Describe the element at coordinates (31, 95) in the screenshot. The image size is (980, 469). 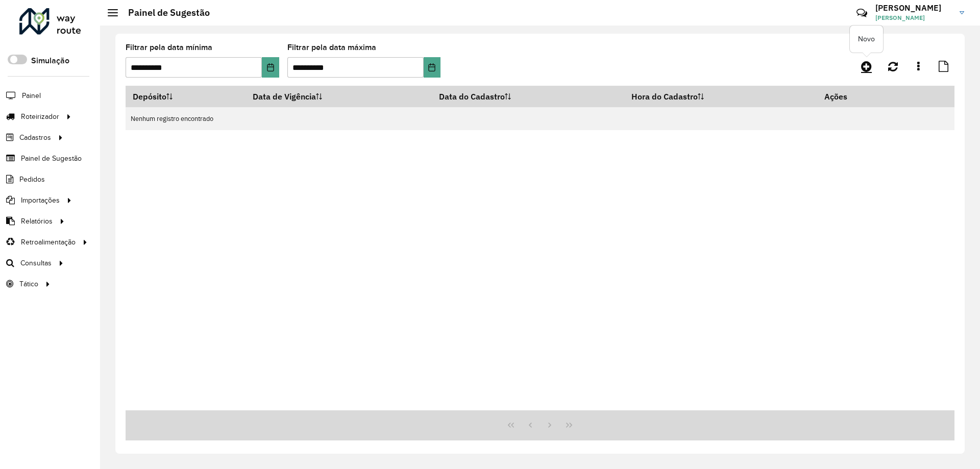
I see `span: Painel` at that location.